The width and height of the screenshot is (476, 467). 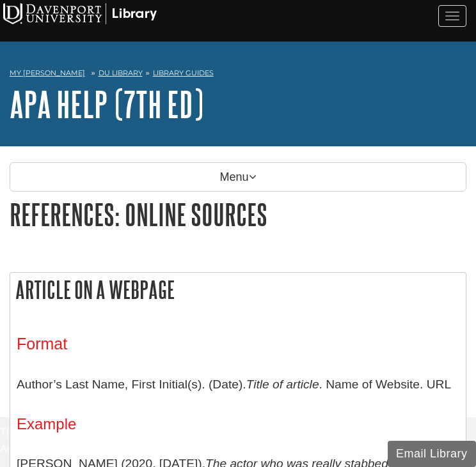 What do you see at coordinates (238, 344) in the screenshot?
I see `h3: Format` at bounding box center [238, 344].